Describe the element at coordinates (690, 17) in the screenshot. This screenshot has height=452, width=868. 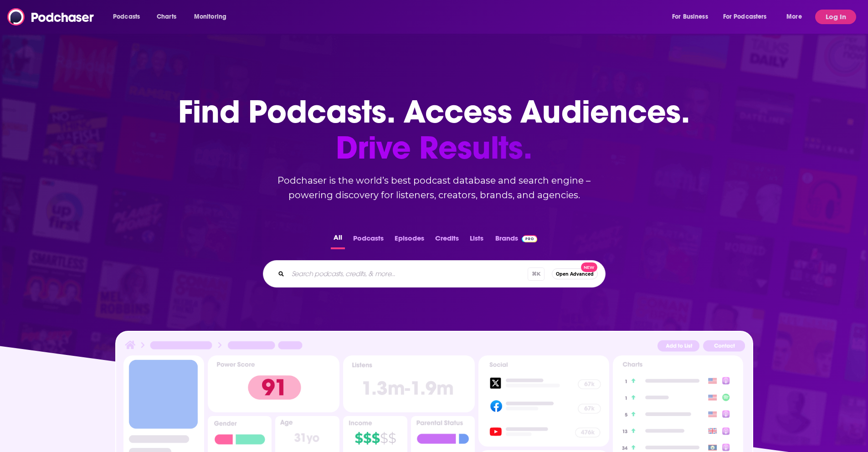
I see `span: For Business` at that location.